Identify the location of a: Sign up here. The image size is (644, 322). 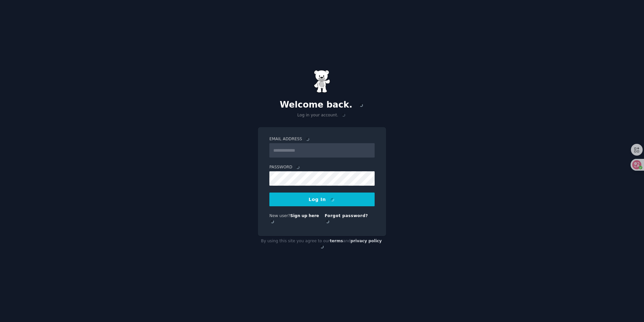
(305, 216).